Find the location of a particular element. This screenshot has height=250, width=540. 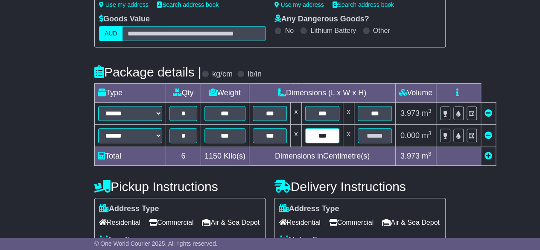

td: Qty is located at coordinates (183, 93).